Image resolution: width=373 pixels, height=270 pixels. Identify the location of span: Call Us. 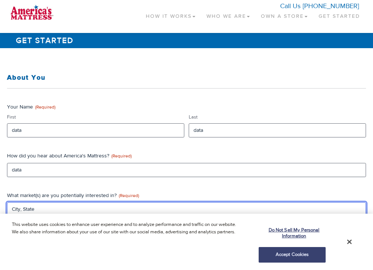
(290, 6).